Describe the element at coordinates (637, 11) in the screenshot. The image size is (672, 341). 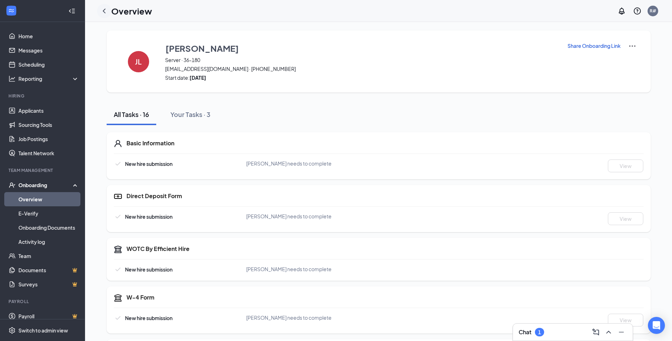
I see `svg: QuestionInfo` at that location.